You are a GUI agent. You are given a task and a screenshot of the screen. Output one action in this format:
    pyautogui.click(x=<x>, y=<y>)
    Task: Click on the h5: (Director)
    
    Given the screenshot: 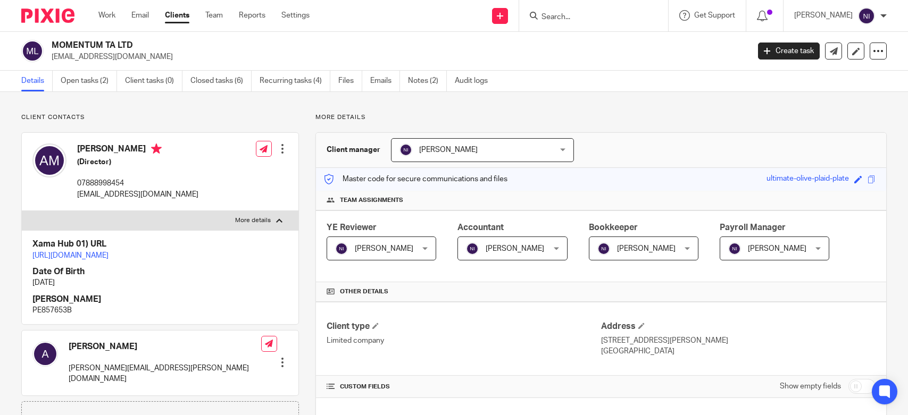 What is the action you would take?
    pyautogui.click(x=138, y=162)
    